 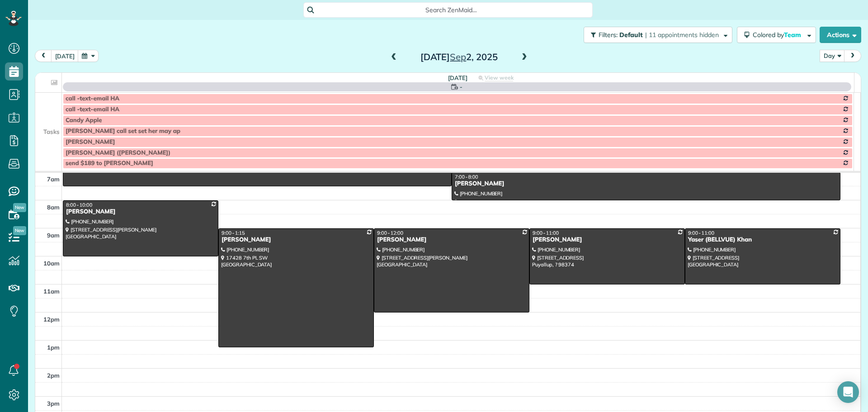 I want to click on span: 8am, so click(x=54, y=207).